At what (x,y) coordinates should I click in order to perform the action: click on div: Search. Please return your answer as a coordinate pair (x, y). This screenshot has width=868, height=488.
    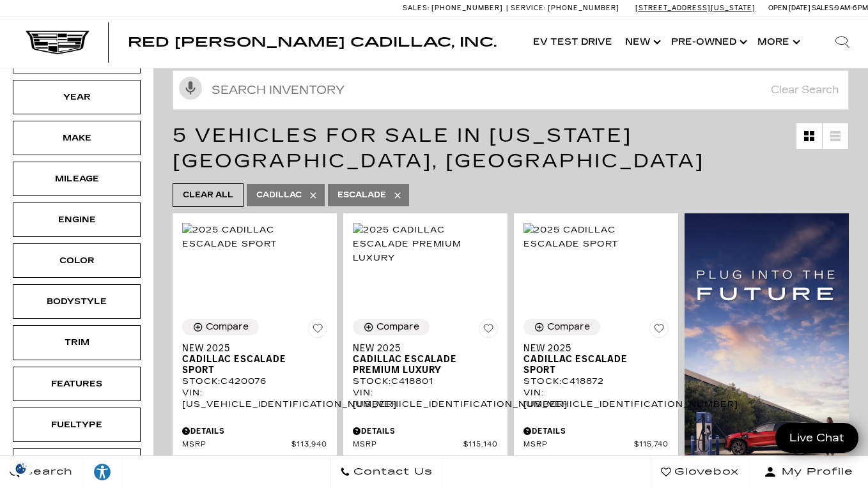
    Looking at the image, I should click on (842, 42).